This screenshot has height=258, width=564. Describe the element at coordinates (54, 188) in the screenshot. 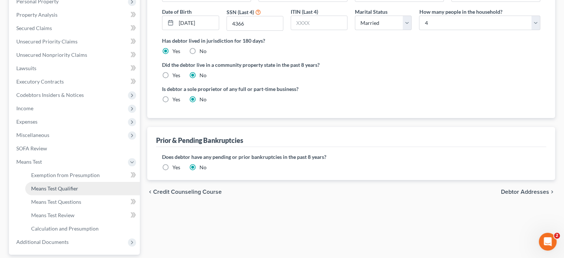

I see `span: Means Test Qualifier` at that location.